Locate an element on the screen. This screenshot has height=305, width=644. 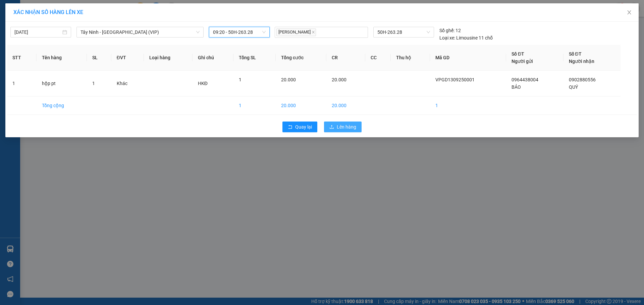
b: GỬI : PV Gò Dầu is located at coordinates (42, 54).